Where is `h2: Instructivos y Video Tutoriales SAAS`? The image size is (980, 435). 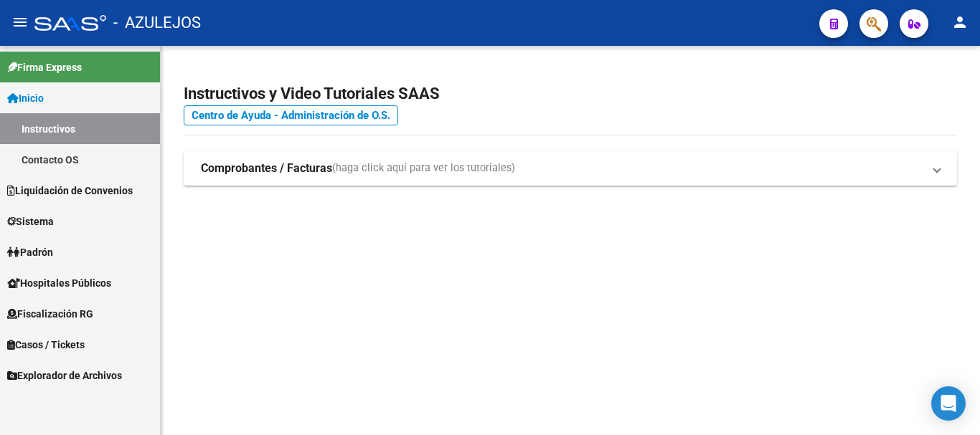
h2: Instructivos y Video Tutoriales SAAS is located at coordinates (570, 94).